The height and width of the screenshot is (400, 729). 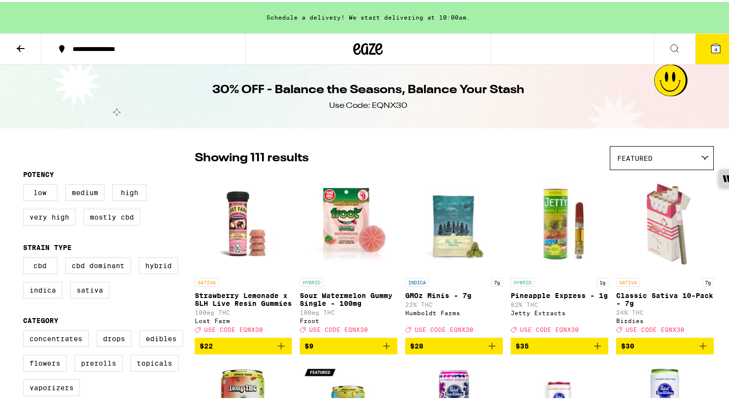 I want to click on label: CBD, so click(x=40, y=264).